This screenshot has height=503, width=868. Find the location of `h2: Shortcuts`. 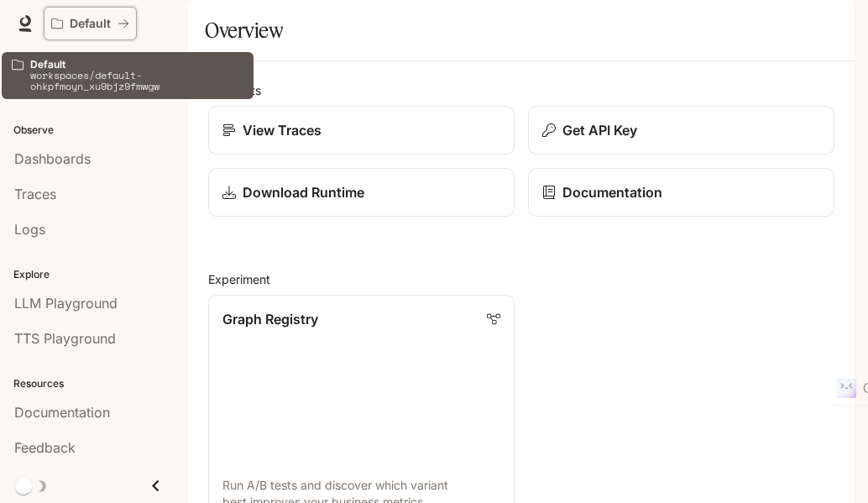

h2: Shortcuts is located at coordinates (522, 90).